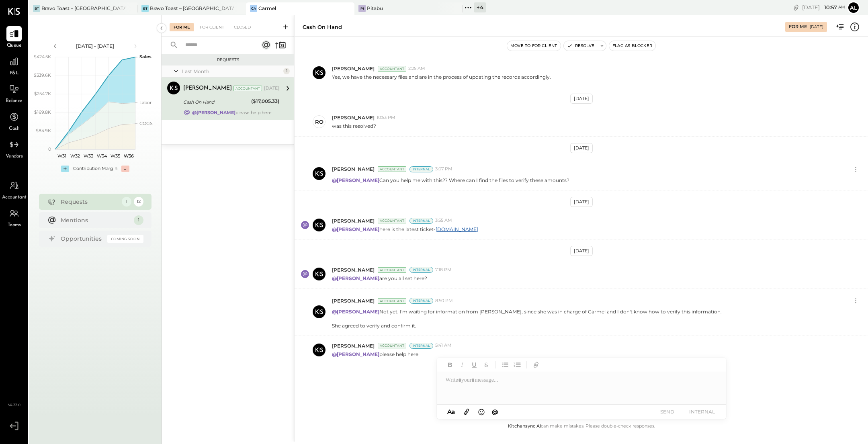 Image resolution: width=868 pixels, height=444 pixels. Describe the element at coordinates (14, 101) in the screenshot. I see `span: Balance` at that location.